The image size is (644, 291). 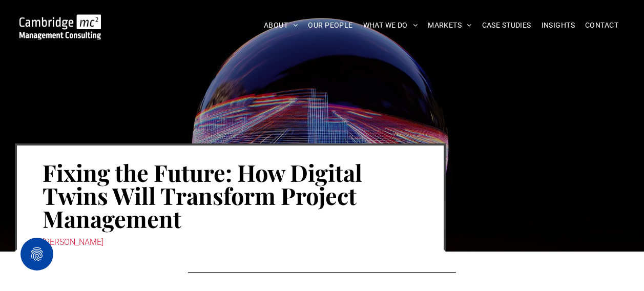 What do you see at coordinates (329, 25) in the screenshot?
I see `a: OUR PEOPLE` at bounding box center [329, 25].